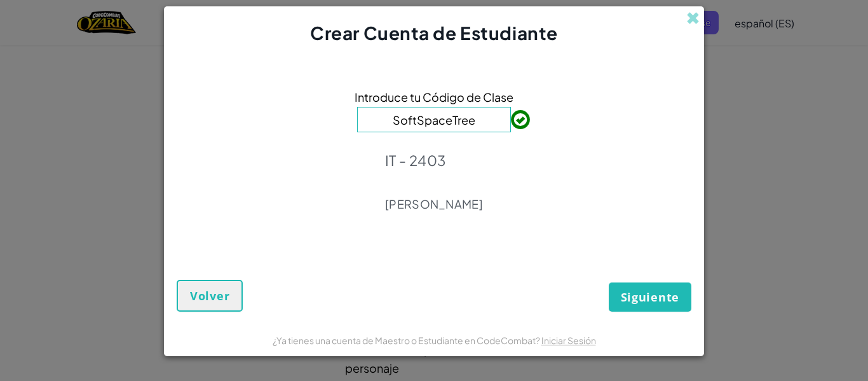 This screenshot has width=868, height=381. Describe the element at coordinates (210, 295) in the screenshot. I see `span: Volver` at that location.